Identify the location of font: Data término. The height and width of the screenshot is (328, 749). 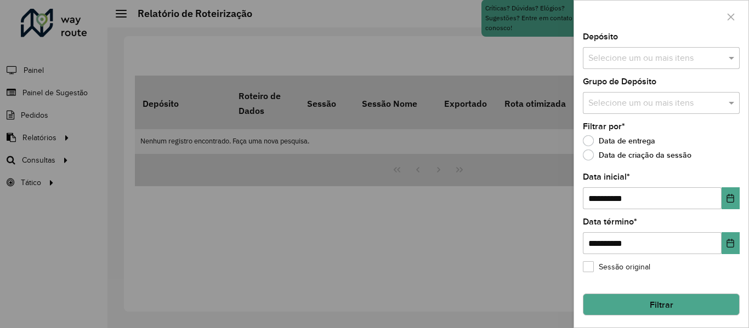
(608, 221).